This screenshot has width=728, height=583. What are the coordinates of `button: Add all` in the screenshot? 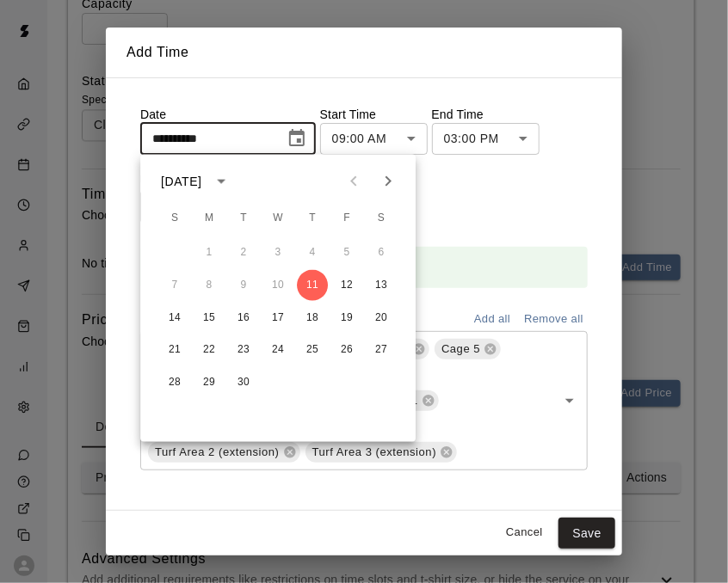 It's located at (492, 319).